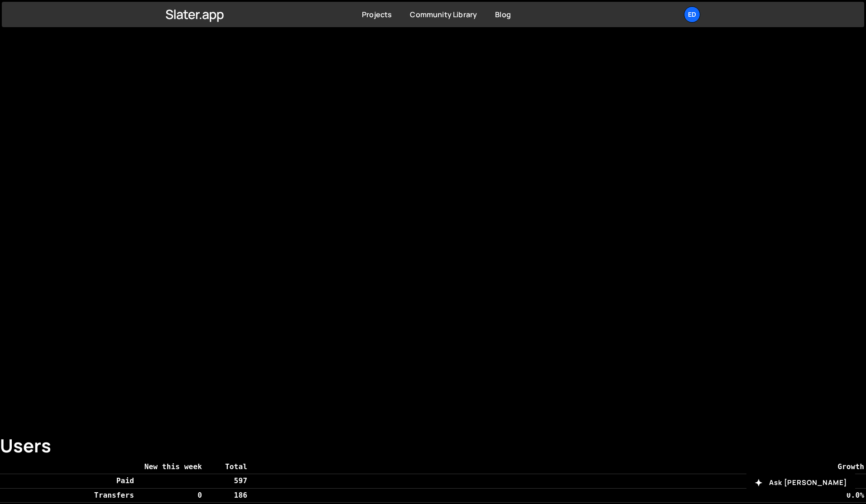 The image size is (866, 504). Describe the element at coordinates (503, 14) in the screenshot. I see `a: Blog` at that location.